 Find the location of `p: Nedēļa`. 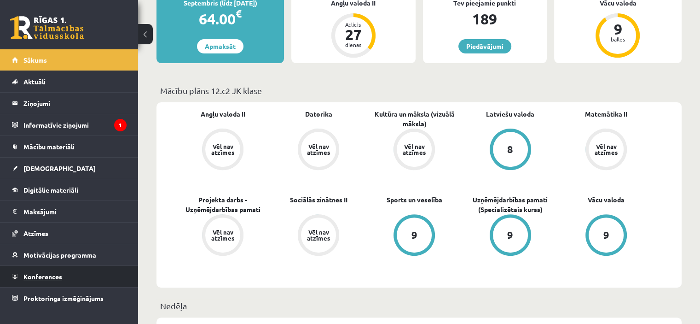

p: Nedēļa is located at coordinates (419, 305).